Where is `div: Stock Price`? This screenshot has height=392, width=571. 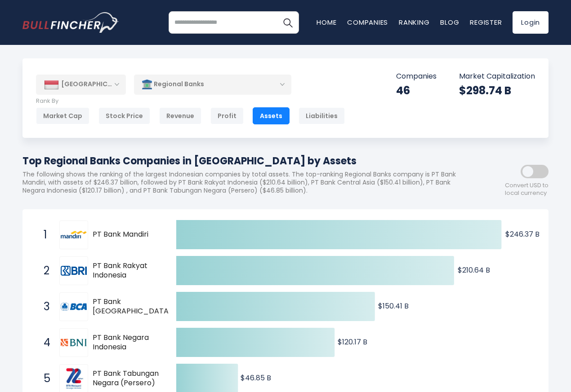
div: Stock Price is located at coordinates (124, 116).